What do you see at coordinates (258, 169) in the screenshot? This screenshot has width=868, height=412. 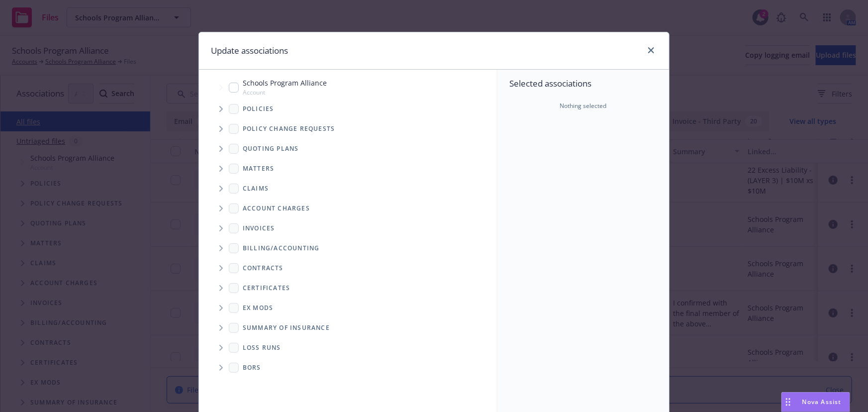 I see `span: Matters` at bounding box center [258, 169].